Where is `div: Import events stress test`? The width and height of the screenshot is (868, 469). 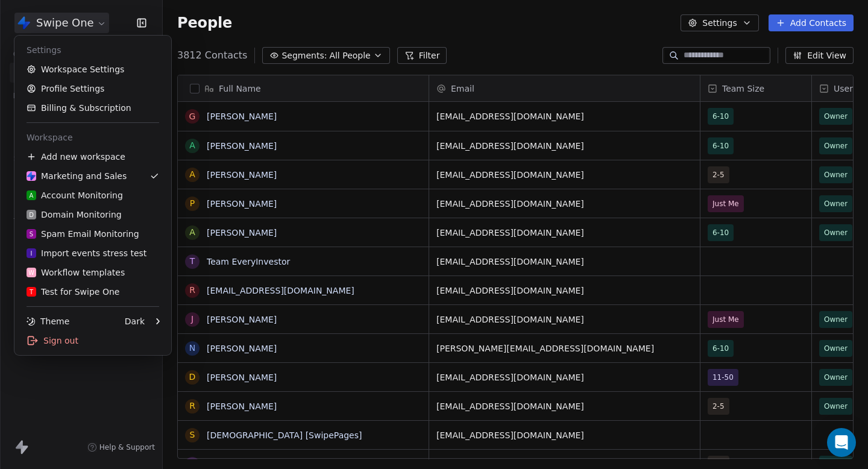
div: Import events stress test is located at coordinates (86, 253).